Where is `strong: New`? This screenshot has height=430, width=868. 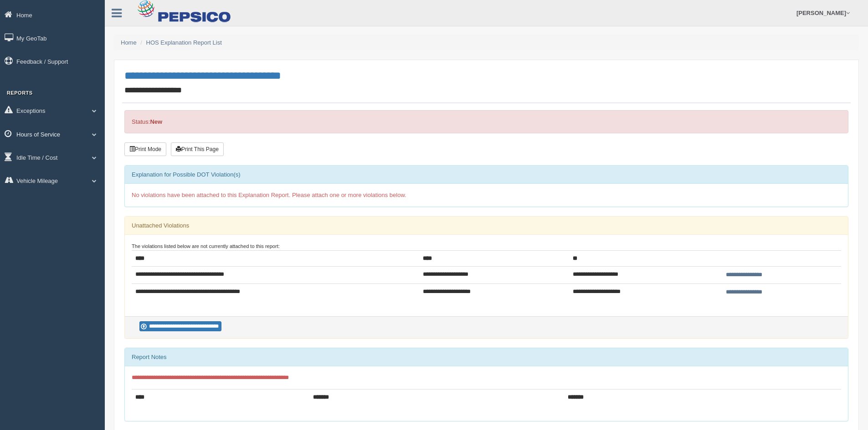 strong: New is located at coordinates (156, 122).